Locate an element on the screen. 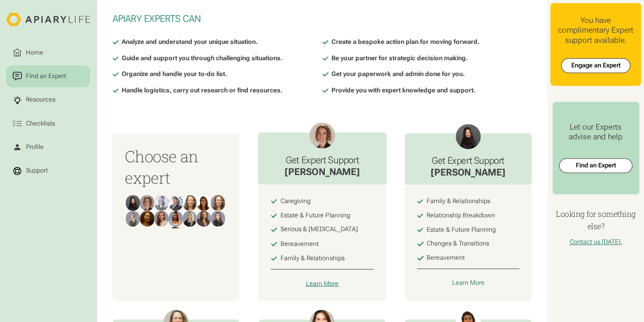 Image resolution: width=644 pixels, height=322 pixels. a: Home is located at coordinates (48, 52).